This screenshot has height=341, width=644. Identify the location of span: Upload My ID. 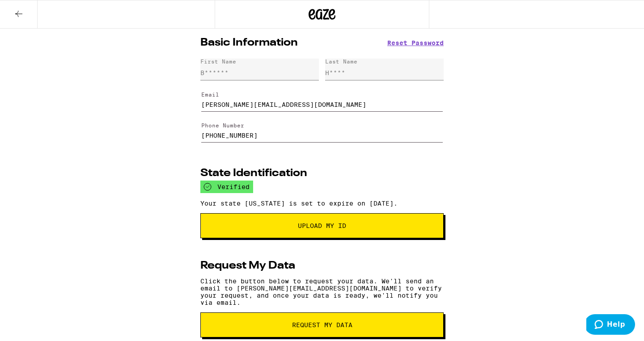
(322, 226).